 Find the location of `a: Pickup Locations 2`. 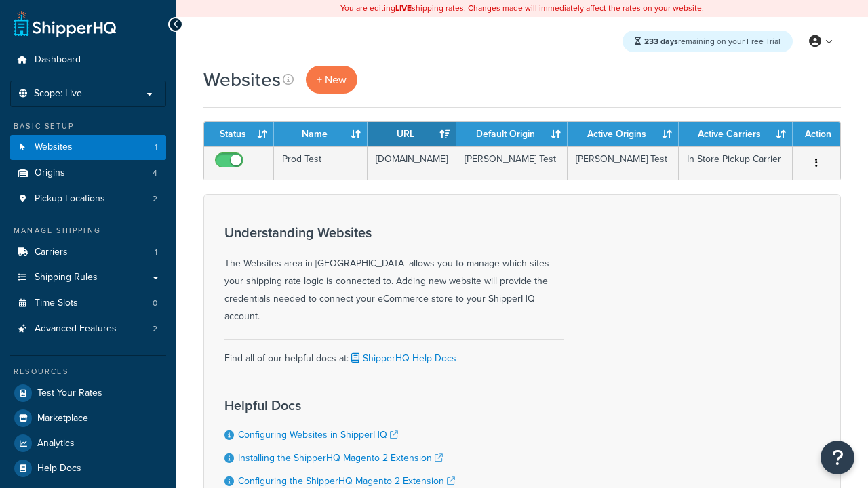

a: Pickup Locations 2 is located at coordinates (88, 198).